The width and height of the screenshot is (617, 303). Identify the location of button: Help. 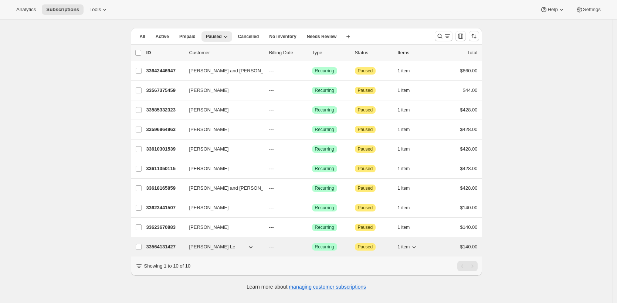
(552, 10).